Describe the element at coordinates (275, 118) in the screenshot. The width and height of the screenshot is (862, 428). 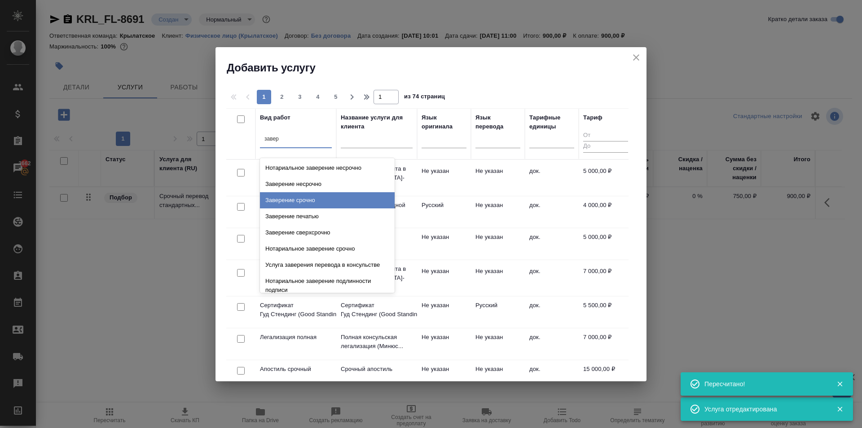
I see `div: Вид работ` at that location.